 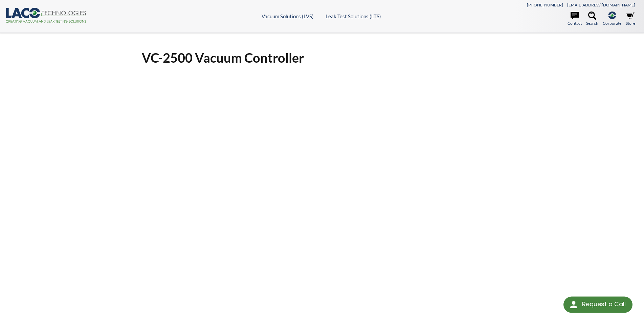 What do you see at coordinates (592, 19) in the screenshot?
I see `a: Search` at bounding box center [592, 19].